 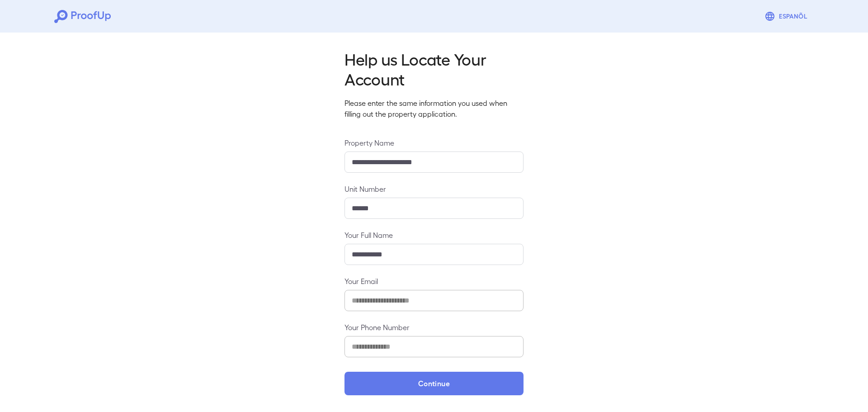 What do you see at coordinates (434, 69) in the screenshot?
I see `h2: Help us Locate Your Account` at bounding box center [434, 69].